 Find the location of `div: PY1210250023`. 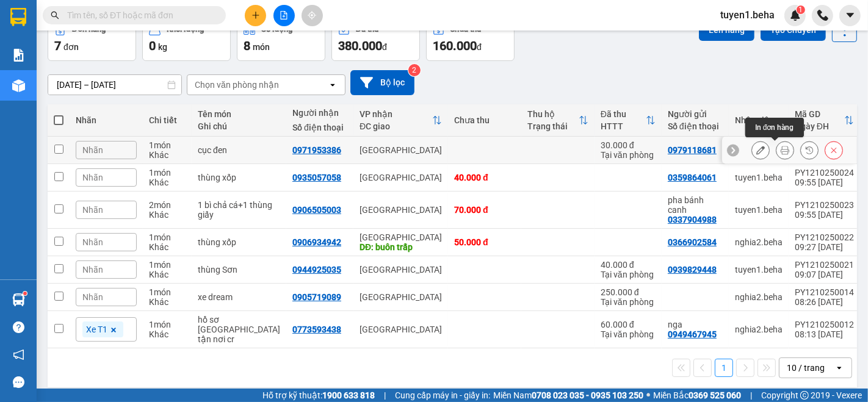

div: PY1210250023 is located at coordinates (824, 205).